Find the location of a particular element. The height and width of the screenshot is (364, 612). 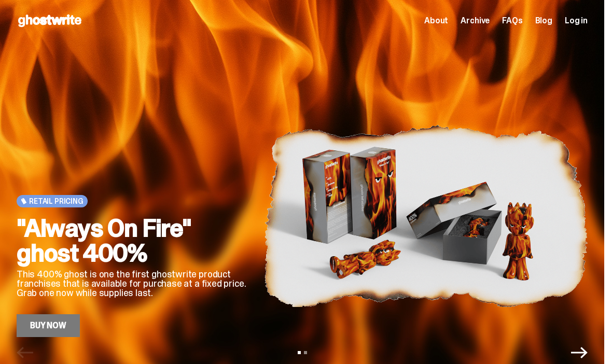

img: "Always On Fire" ghost 400% is located at coordinates (425, 216).